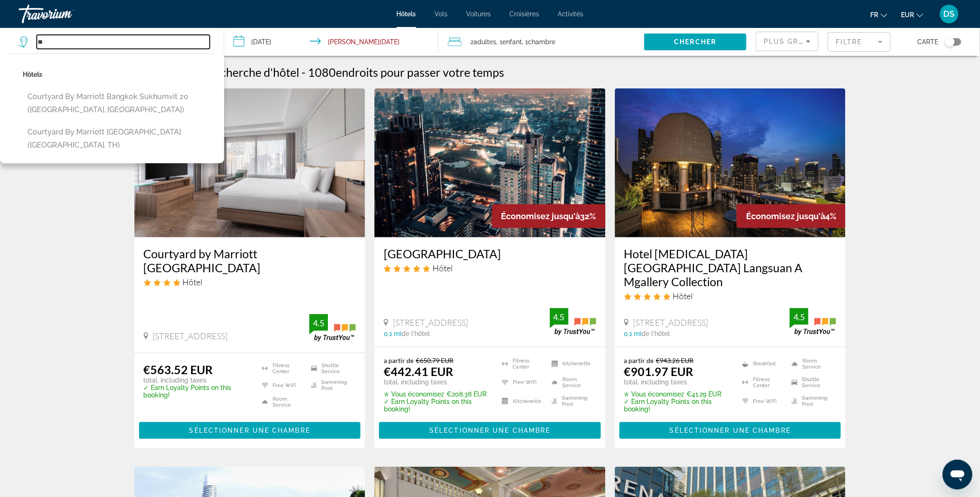 This screenshot has width=980, height=497. Describe the element at coordinates (479, 14) in the screenshot. I see `a: Voitures` at that location.